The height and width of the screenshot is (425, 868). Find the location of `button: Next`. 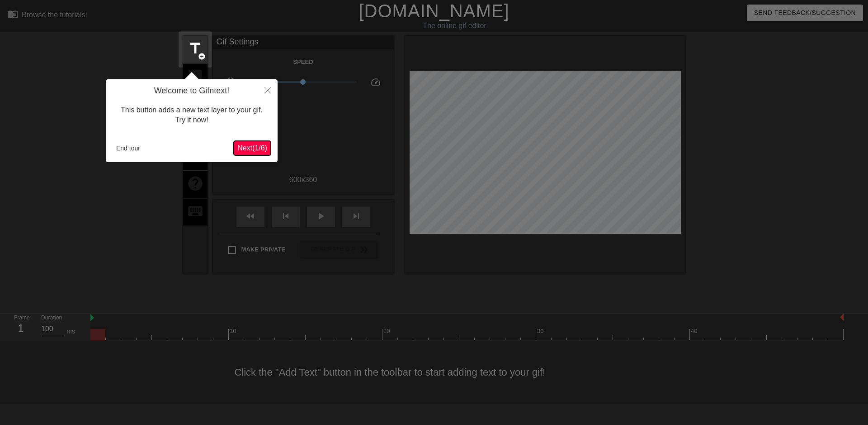

button: Next is located at coordinates (252, 148).